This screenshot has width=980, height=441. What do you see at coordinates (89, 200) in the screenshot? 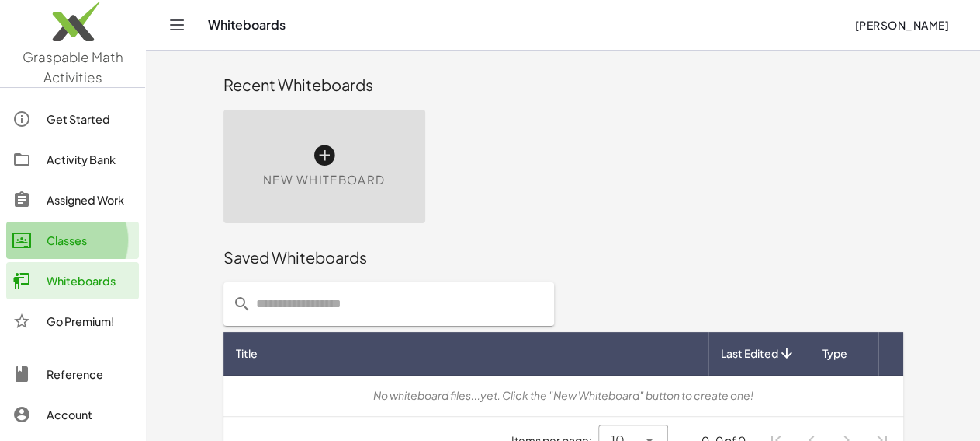
I see `div: Assigned Work` at bounding box center [89, 200].